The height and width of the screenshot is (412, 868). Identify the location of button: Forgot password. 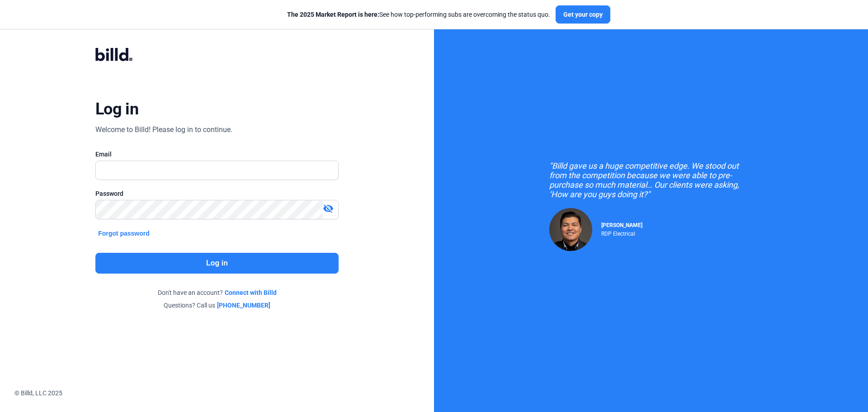
(124, 233).